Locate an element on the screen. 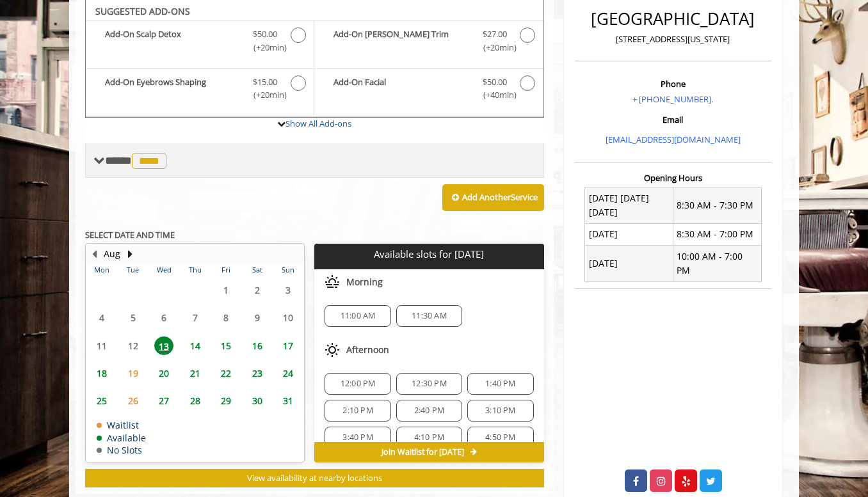 Image resolution: width=868 pixels, height=497 pixels. b: SELECT DATE AND TIME is located at coordinates (130, 235).